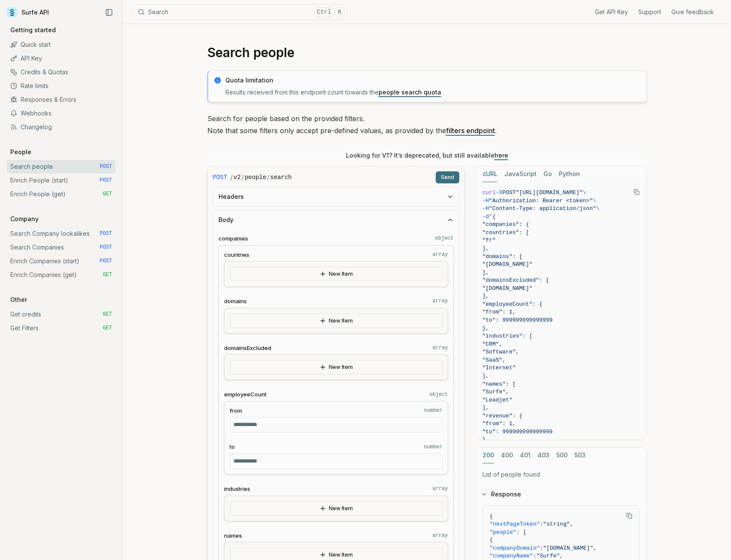 The height and width of the screenshot is (560, 731). What do you see at coordinates (508, 336) in the screenshot?
I see `span: "industries": [` at bounding box center [508, 336].